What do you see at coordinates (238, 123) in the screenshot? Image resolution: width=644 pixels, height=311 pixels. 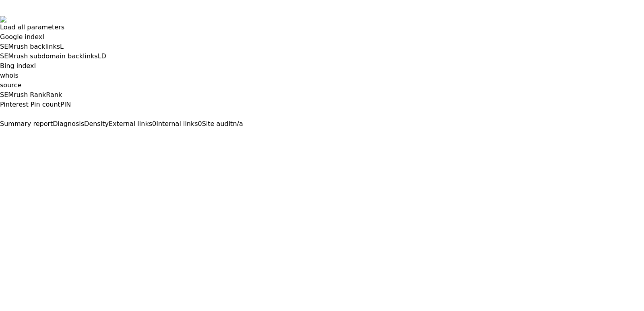 I see `span: n/a` at bounding box center [238, 123].